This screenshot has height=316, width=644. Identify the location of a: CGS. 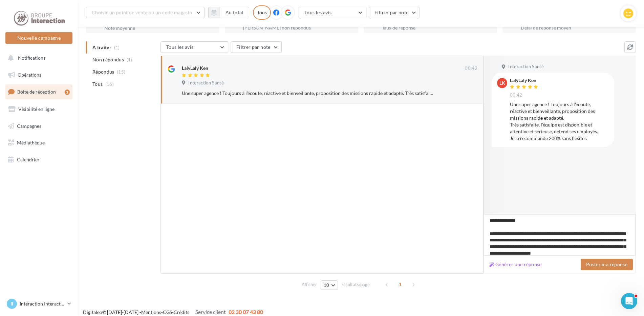
(167, 312).